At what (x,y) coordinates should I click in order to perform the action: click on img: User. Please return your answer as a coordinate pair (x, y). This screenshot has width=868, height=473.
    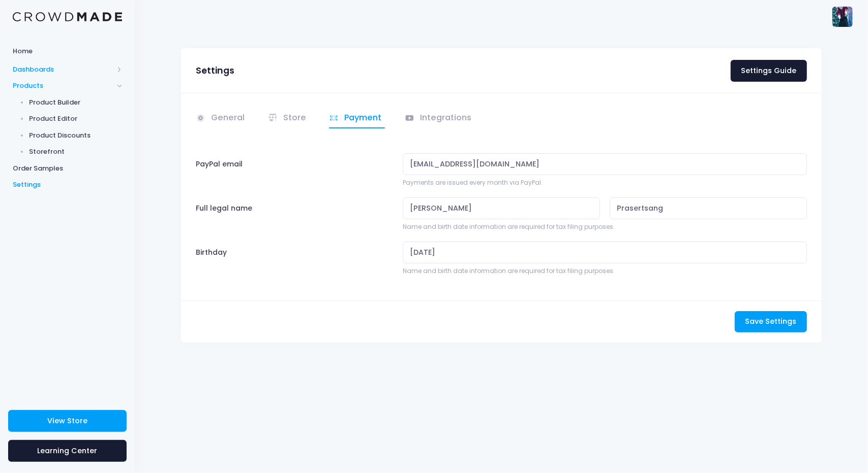
    Looking at the image, I should click on (842, 16).